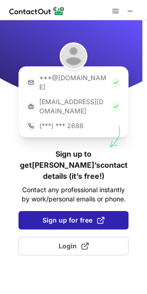 The height and width of the screenshot is (294, 147). What do you see at coordinates (73, 220) in the screenshot?
I see `button: Sign up for free` at bounding box center [73, 220].